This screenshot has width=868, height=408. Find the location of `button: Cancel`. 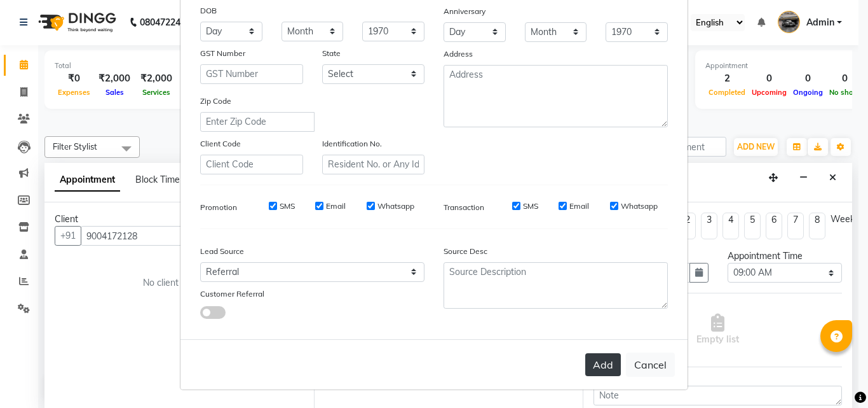

button: Cancel is located at coordinates (650, 364).